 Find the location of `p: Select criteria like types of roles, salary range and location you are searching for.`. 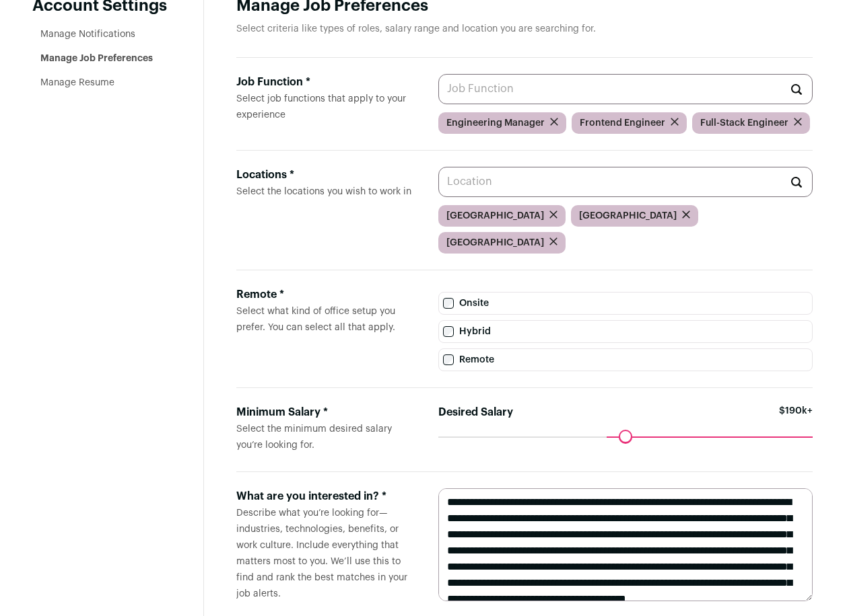

p: Select criteria like types of roles, salary range and location you are searching for. is located at coordinates (525, 29).